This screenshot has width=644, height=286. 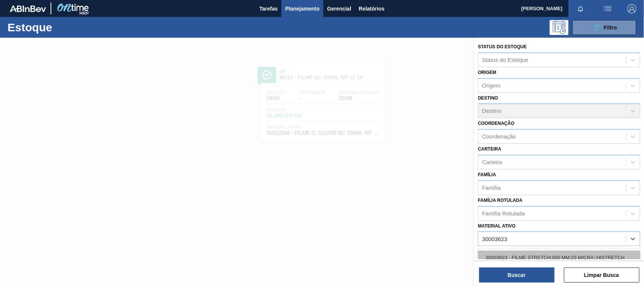 What do you see at coordinates (632, 8) in the screenshot?
I see `img: Logout` at bounding box center [632, 8].